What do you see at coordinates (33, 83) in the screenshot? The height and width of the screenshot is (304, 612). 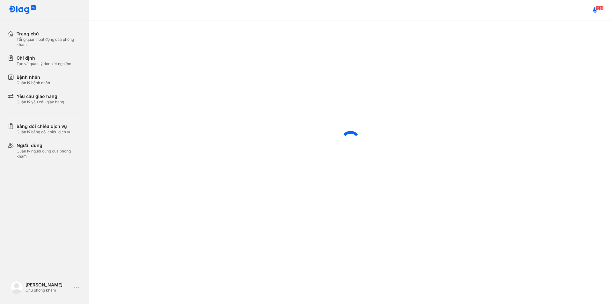 I see `div: Quản lý bệnh nhân` at bounding box center [33, 83].